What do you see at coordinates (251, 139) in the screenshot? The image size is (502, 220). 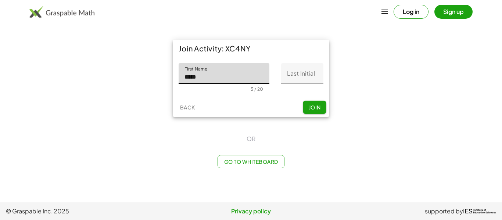 I see `span: OR` at bounding box center [251, 139].